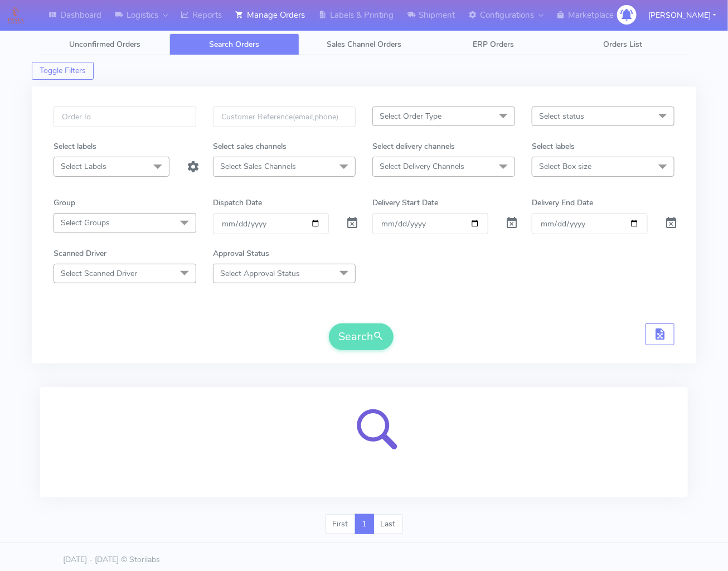 The width and height of the screenshot is (728, 571). What do you see at coordinates (64, 202) in the screenshot?
I see `label: Group` at bounding box center [64, 202].